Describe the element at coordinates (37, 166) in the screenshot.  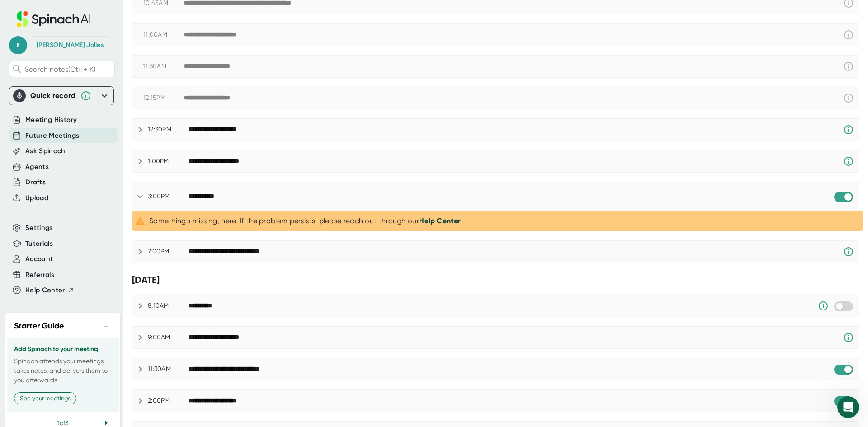
I see `div: Agents` at that location.